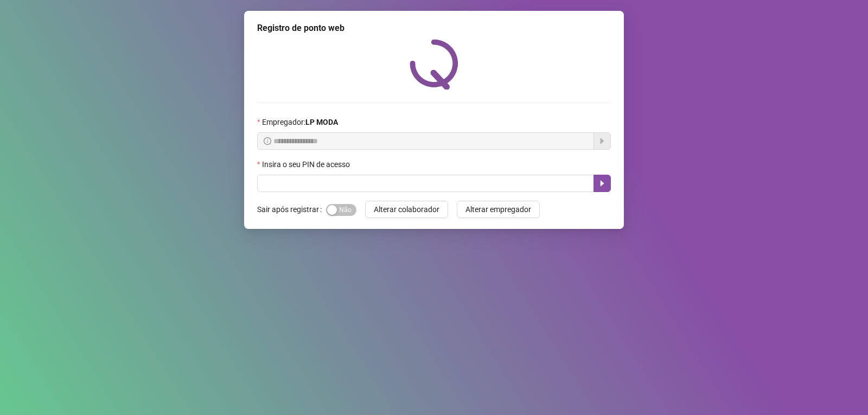 The height and width of the screenshot is (415, 868). What do you see at coordinates (407, 210) in the screenshot?
I see `button: Alterar colaborador` at bounding box center [407, 210].